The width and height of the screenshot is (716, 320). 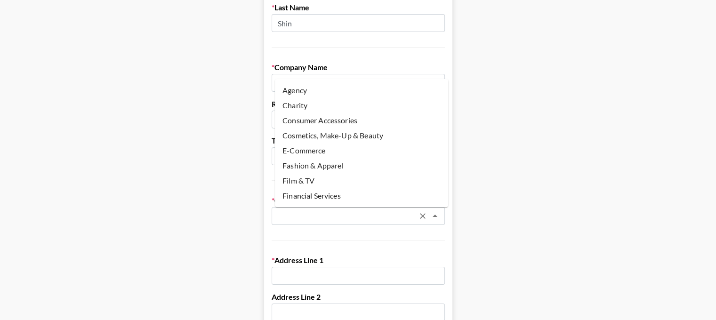 I want to click on li: Cosmetics, Make-Up & Beauty, so click(x=361, y=136).